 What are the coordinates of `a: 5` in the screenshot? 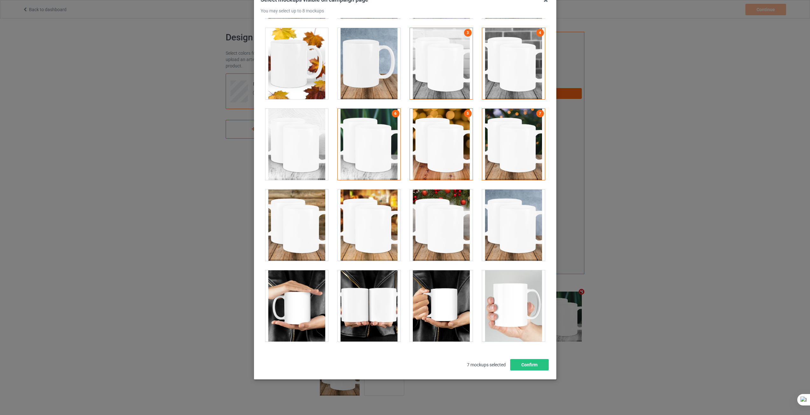 It's located at (468, 114).